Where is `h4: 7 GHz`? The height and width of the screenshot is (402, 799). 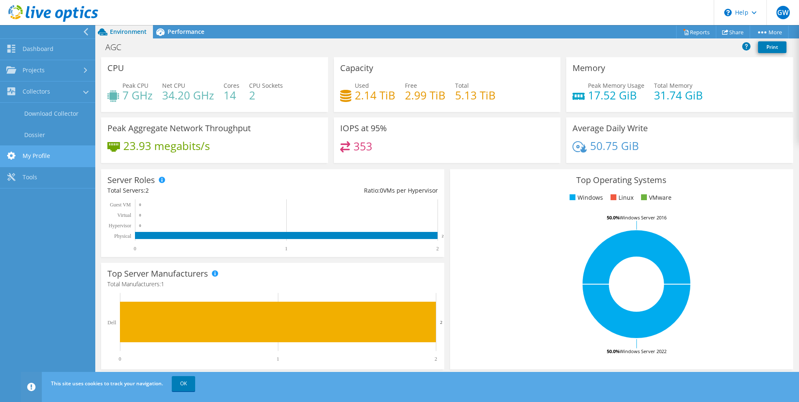 h4: 7 GHz is located at coordinates (137, 95).